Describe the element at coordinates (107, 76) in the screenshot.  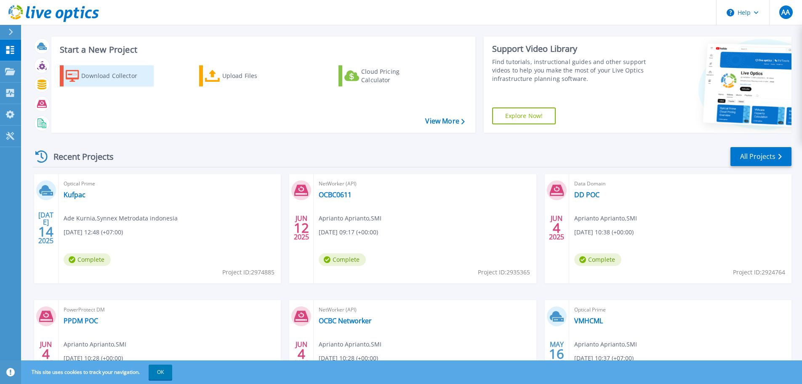
I see `a: Download Collector` at that location.